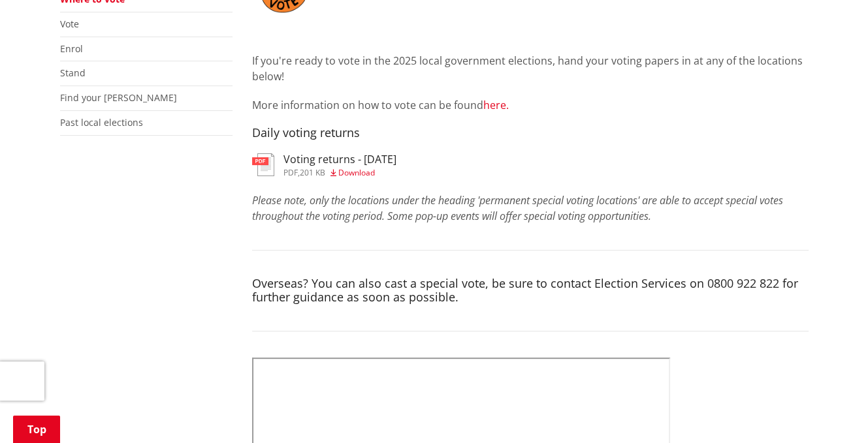 Image resolution: width=868 pixels, height=443 pixels. What do you see at coordinates (530, 68) in the screenshot?
I see `p: If you're ready to vote in the 2025 local government elections, hand your voting papers in at any...` at bounding box center [530, 68].